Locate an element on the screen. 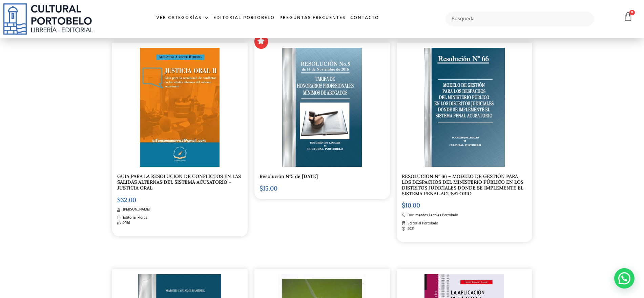 Image resolution: width=644 pixels, height=298 pixels. a: 0 is located at coordinates (628, 16).